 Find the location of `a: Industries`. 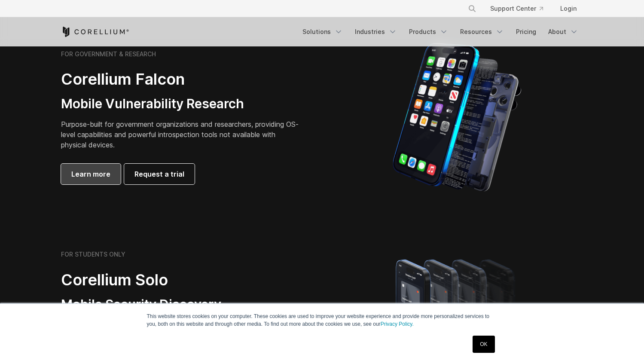

a: Industries is located at coordinates (376, 32).